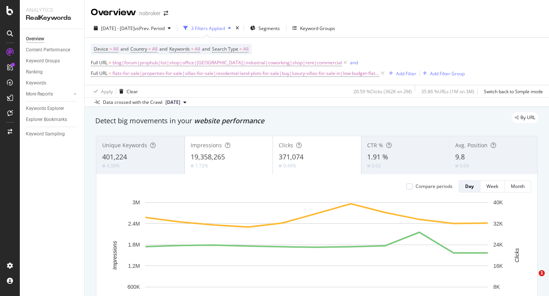  What do you see at coordinates (498, 266) in the screenshot?
I see `text: 16K` at bounding box center [498, 266].